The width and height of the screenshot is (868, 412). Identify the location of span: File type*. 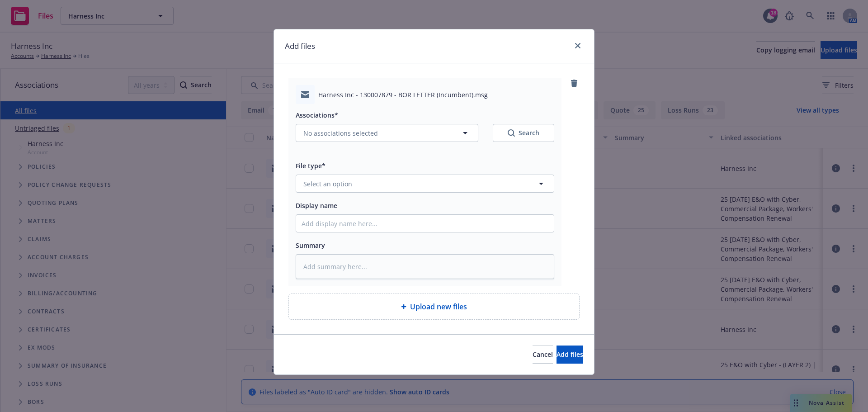
(310, 166).